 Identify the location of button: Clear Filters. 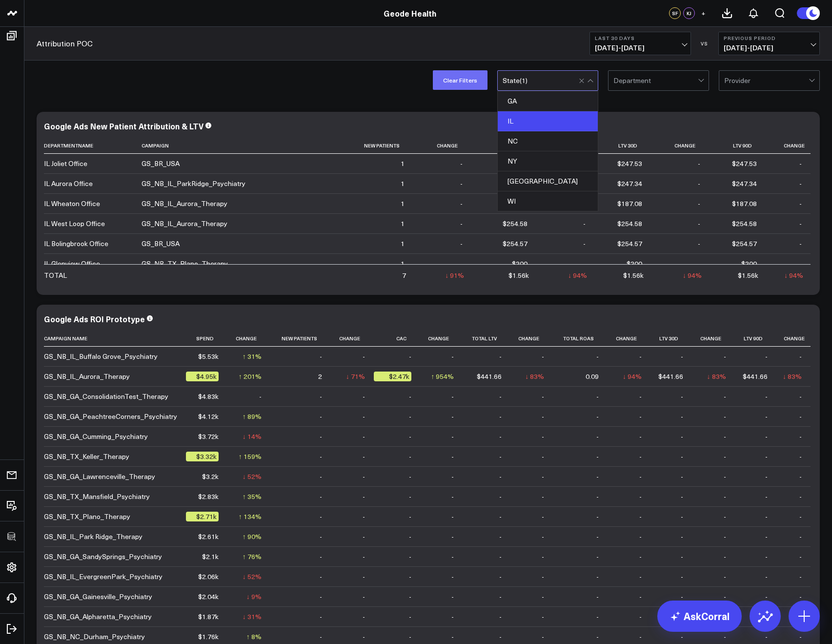
(460, 80).